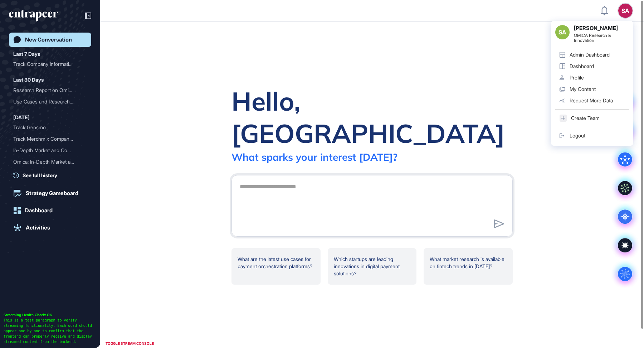 This screenshot has height=348, width=644. What do you see at coordinates (33, 16) in the screenshot?
I see `div: entrapeer-logo` at bounding box center [33, 16].